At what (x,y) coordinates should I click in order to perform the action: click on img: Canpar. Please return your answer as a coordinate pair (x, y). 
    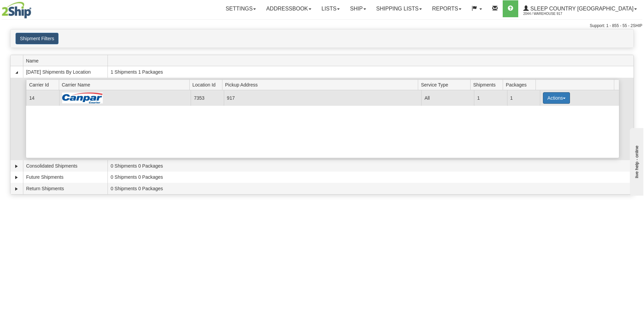
    Looking at the image, I should click on (82, 98).